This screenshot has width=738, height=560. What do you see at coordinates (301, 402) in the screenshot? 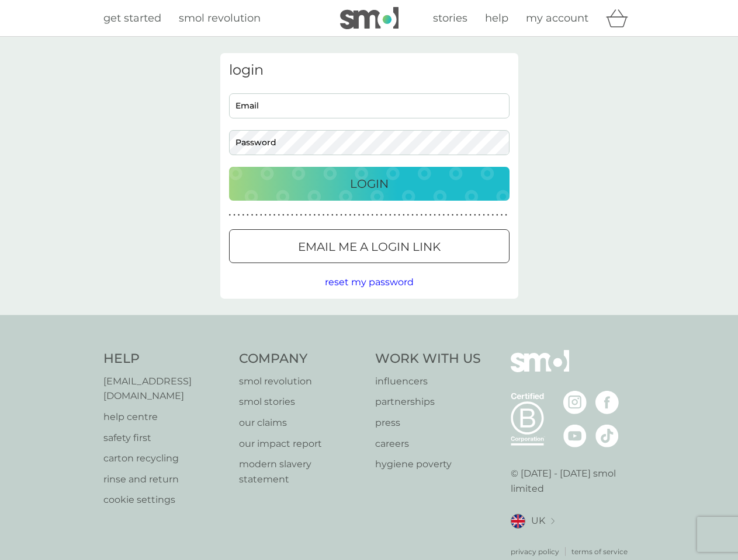
I see `p: smol stories` at bounding box center [301, 402].